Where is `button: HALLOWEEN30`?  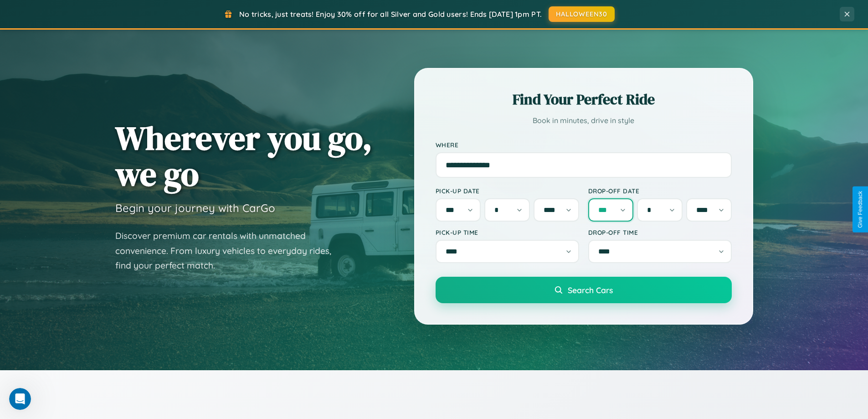
button: HALLOWEEN30 is located at coordinates (581, 14).